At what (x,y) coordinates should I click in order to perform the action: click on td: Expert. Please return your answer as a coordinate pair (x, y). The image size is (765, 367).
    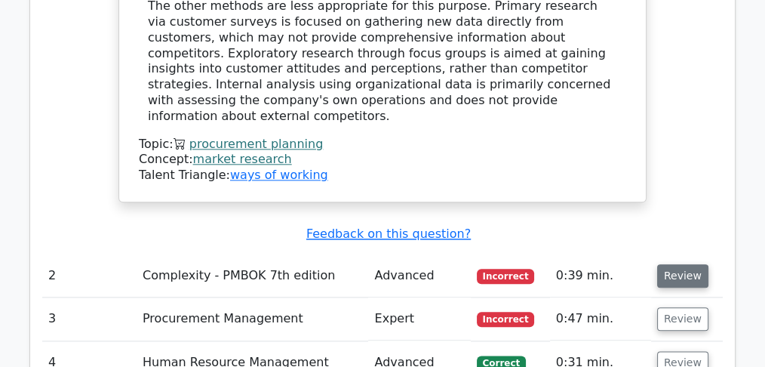
    Looking at the image, I should click on (419, 319).